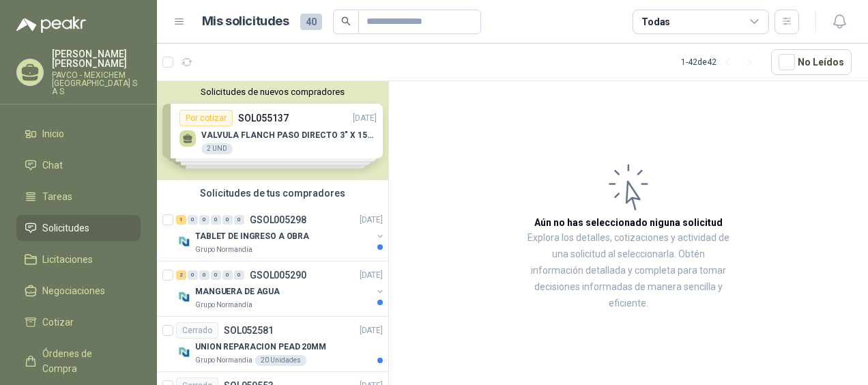 The image size is (868, 385). What do you see at coordinates (237, 292) in the screenshot?
I see `p: MANGUERA DE AGUA` at bounding box center [237, 292].